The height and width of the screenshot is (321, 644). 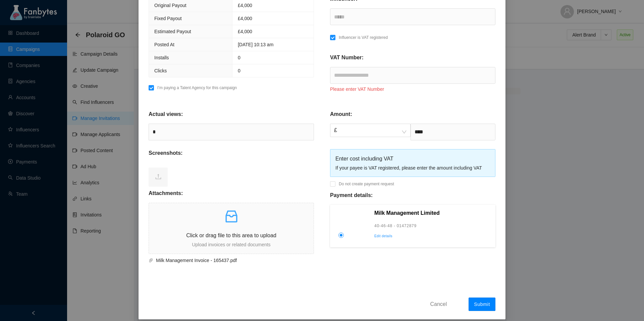 I want to click on div: Enter cost including VAT, so click(x=413, y=159).